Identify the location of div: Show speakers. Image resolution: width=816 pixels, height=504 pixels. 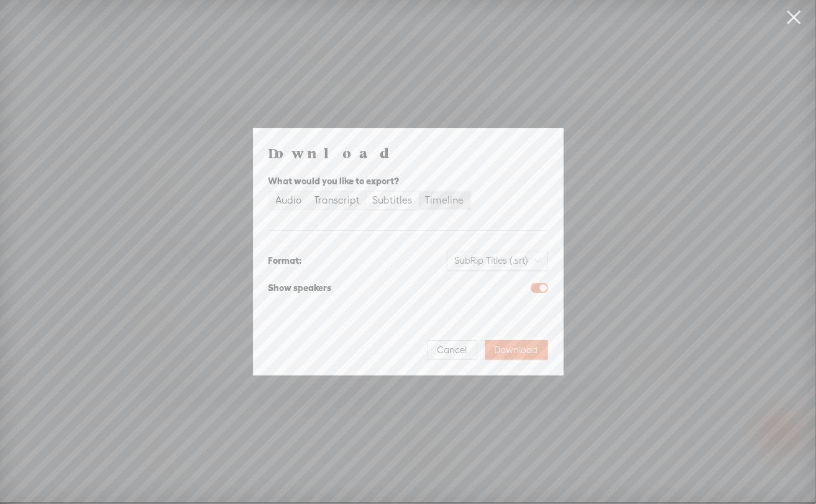
(300, 288).